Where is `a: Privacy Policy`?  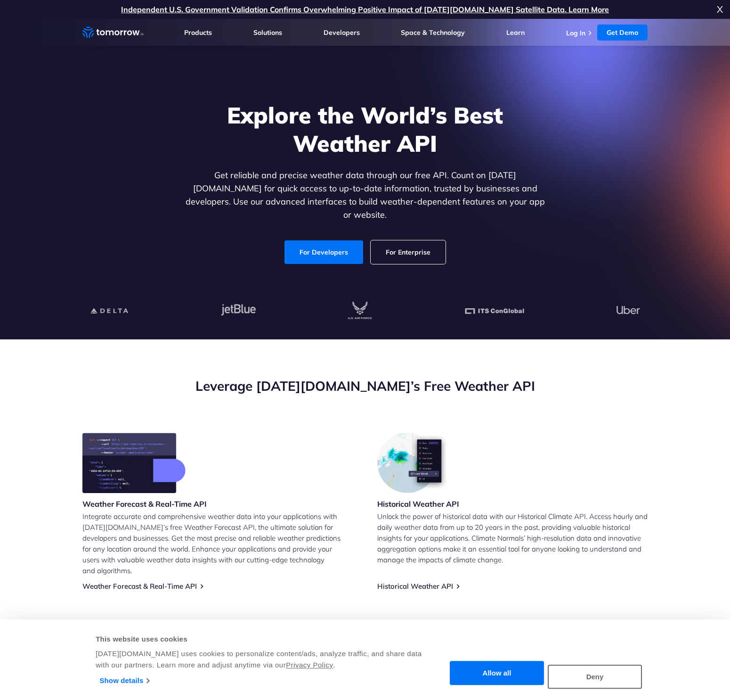
a: Privacy Policy is located at coordinates (309, 665).